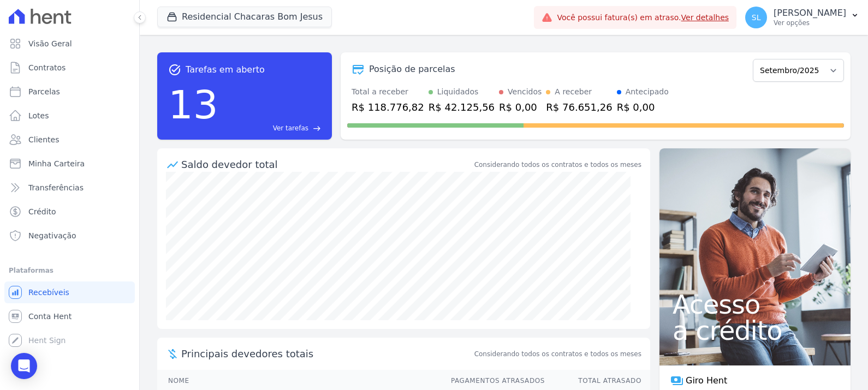  I want to click on a: Ver detalhes, so click(705, 17).